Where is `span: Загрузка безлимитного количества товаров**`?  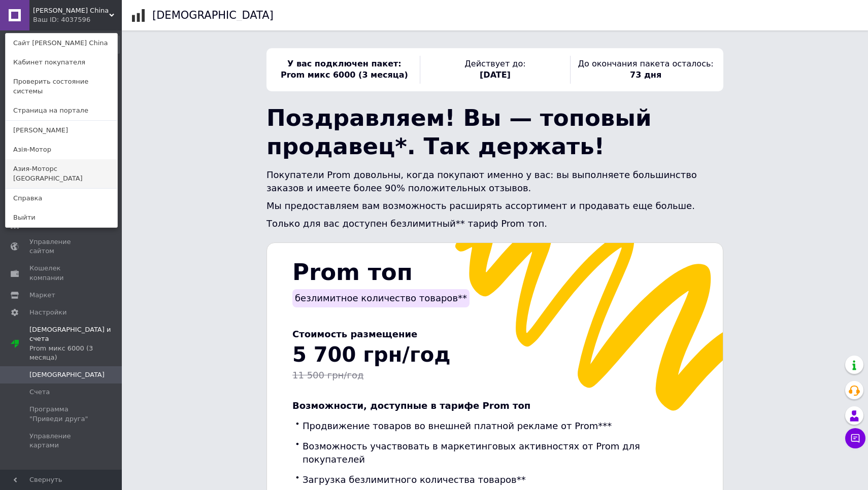 span: Загрузка безлимитного количества товаров** is located at coordinates (414, 479).